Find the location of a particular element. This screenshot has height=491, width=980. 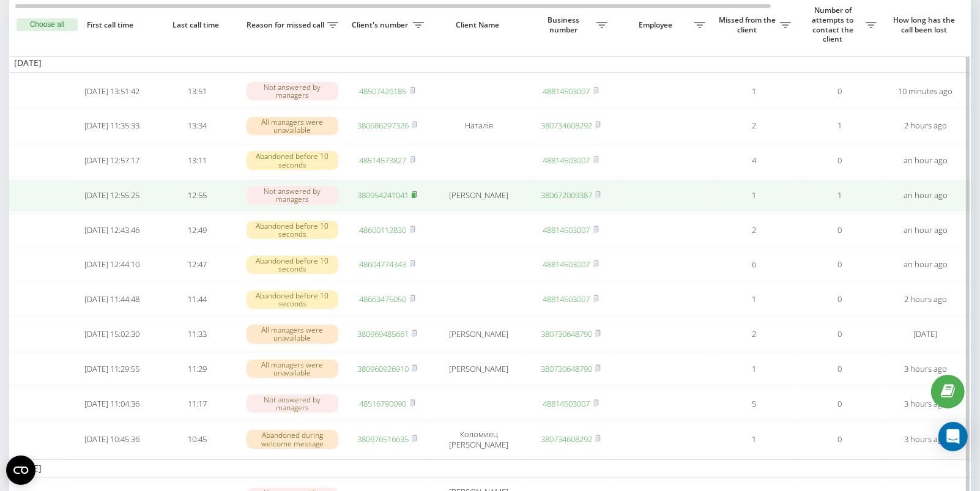

td: 6 is located at coordinates (755, 265).